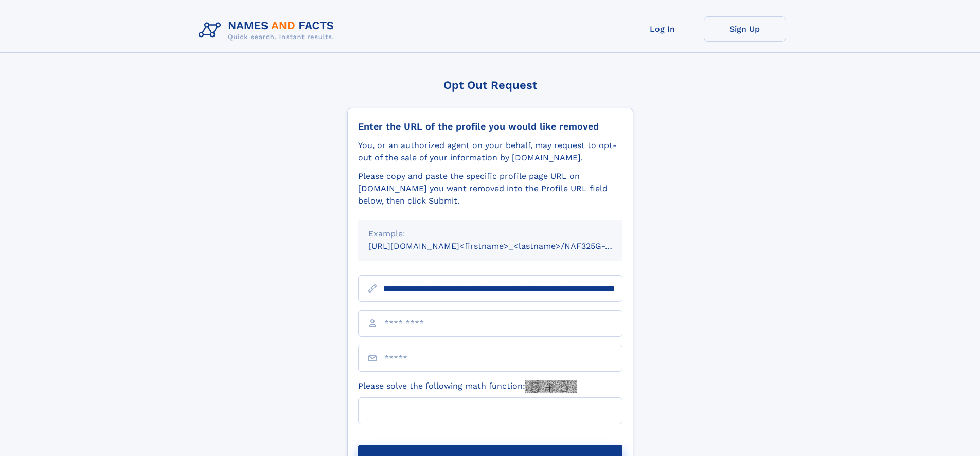 The height and width of the screenshot is (456, 980). Describe the element at coordinates (490, 152) in the screenshot. I see `div: You, or an authorized agent on your behalf, may request to opt-out of the sale of your informatio...` at that location.